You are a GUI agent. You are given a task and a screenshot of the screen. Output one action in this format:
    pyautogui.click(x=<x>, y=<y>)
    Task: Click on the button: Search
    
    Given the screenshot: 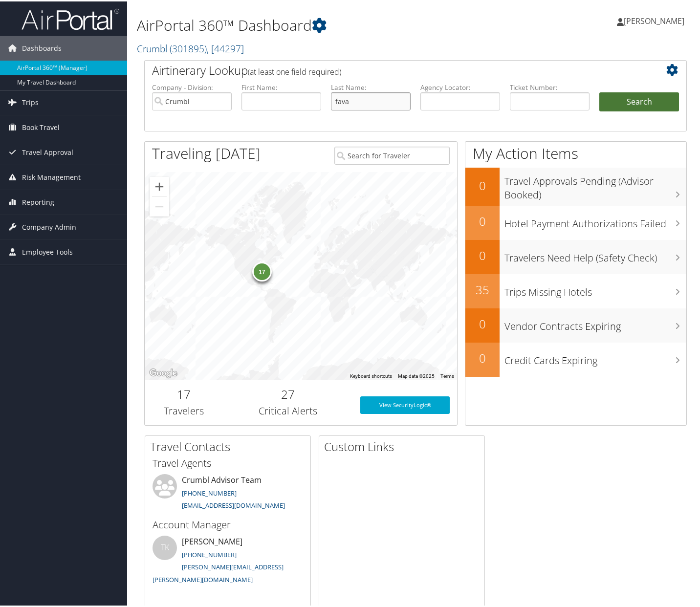 What is the action you would take?
    pyautogui.click(x=639, y=101)
    